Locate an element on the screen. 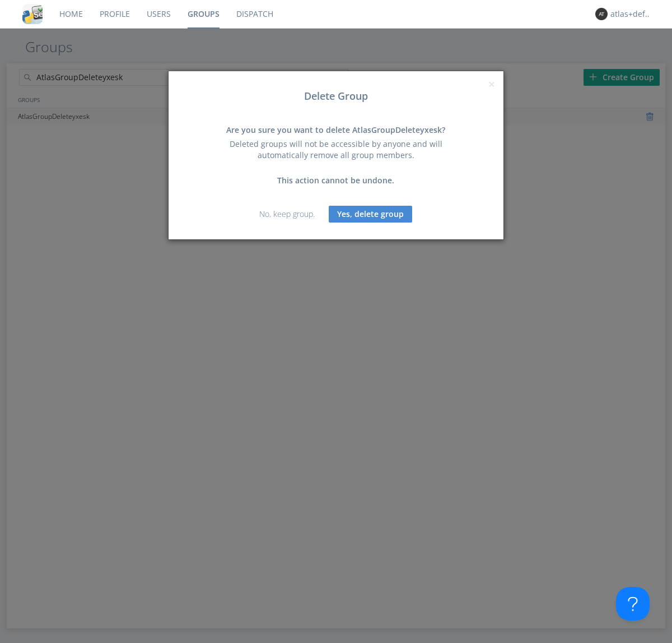  h3: Delete Group is located at coordinates (336, 96).